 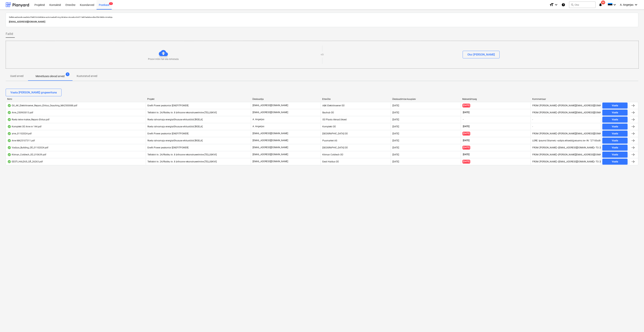 I want to click on span: 50, so click(x=603, y=2).